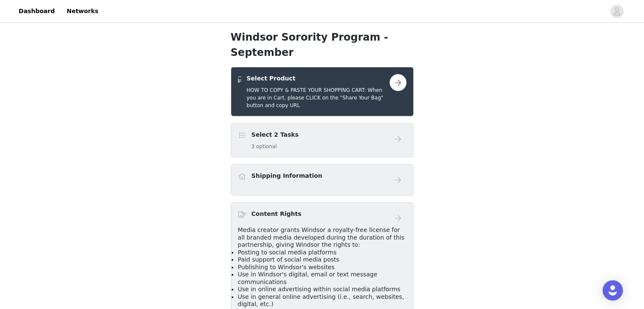 This screenshot has height=309, width=644. I want to click on a: Dashboard, so click(36, 11).